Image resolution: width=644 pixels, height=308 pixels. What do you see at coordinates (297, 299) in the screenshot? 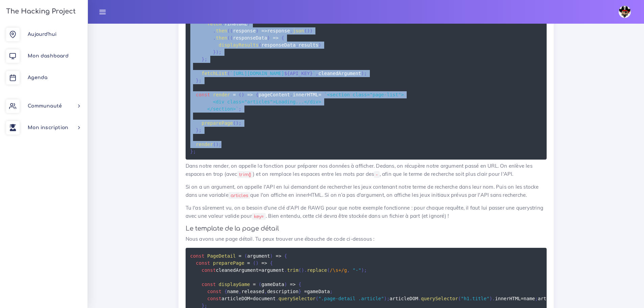
I see `span: querySelector` at bounding box center [297, 299].